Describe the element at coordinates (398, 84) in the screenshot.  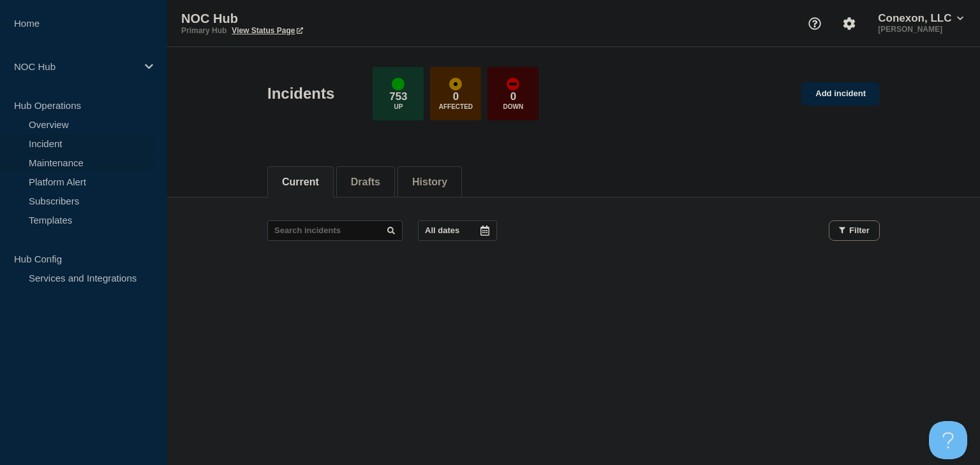
I see `div: up` at that location.